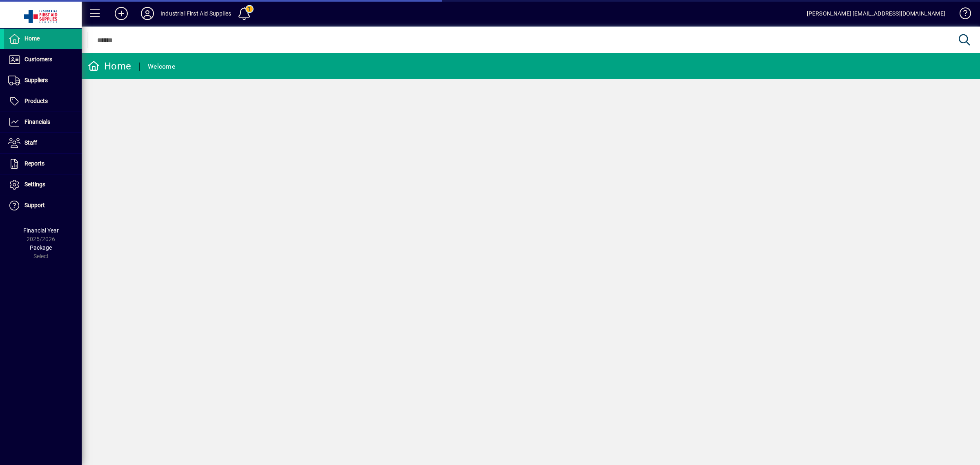 Image resolution: width=980 pixels, height=465 pixels. Describe the element at coordinates (41, 230) in the screenshot. I see `span: Financial Year` at that location.